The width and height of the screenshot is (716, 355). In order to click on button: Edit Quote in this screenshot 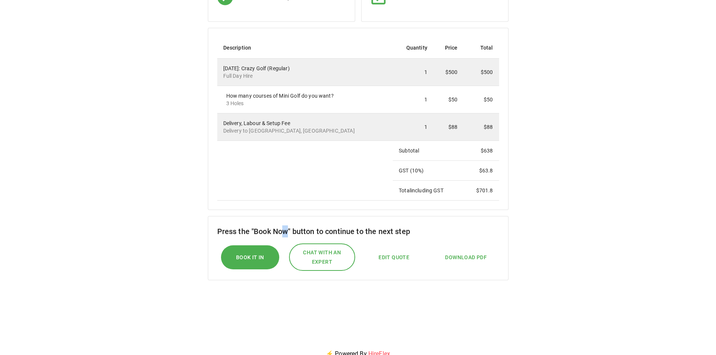, I will do `click(394, 257)`.